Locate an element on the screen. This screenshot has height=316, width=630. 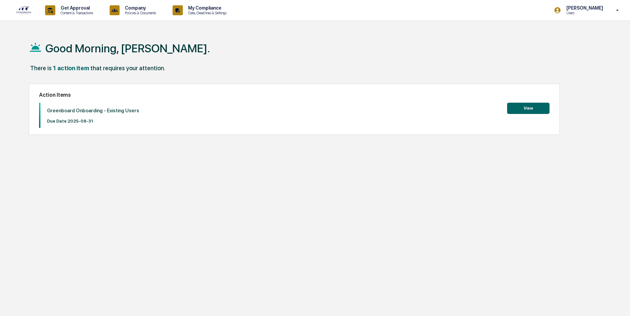
p: Content & Transactions is located at coordinates (76, 13).